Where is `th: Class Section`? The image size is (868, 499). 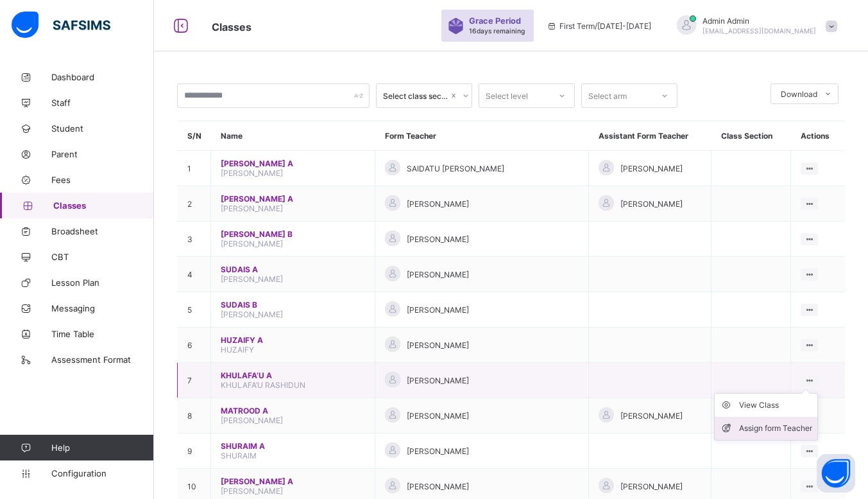 th: Class Section is located at coordinates (752, 136).